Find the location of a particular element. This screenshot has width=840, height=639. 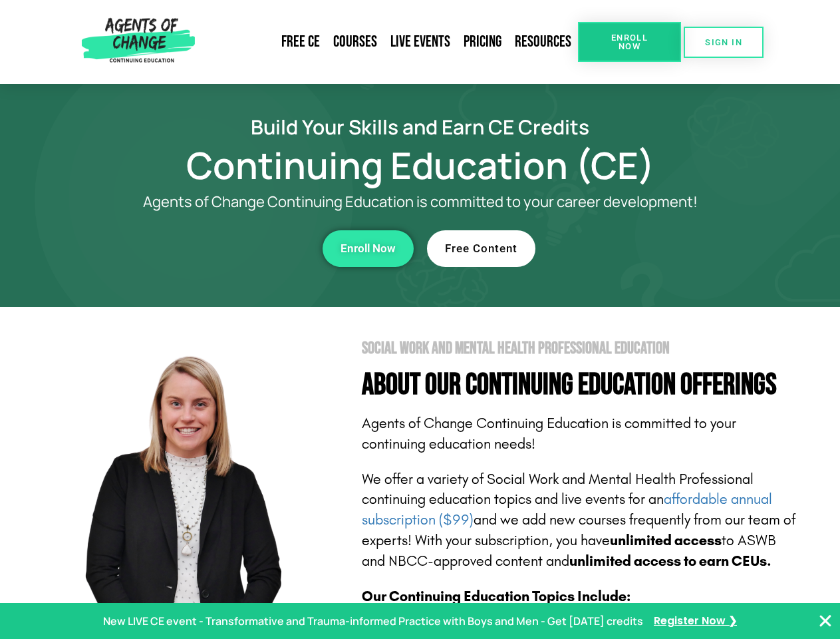

a: Pricing is located at coordinates (483, 42).